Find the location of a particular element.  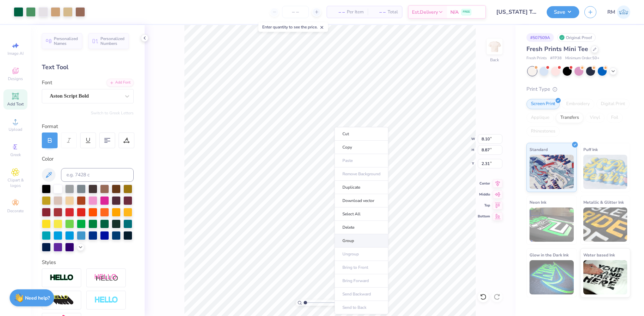

input: Untitled Design is located at coordinates (516, 12).